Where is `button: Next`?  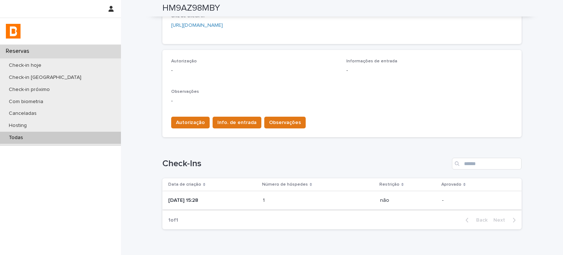 button: Next is located at coordinates (506, 220).